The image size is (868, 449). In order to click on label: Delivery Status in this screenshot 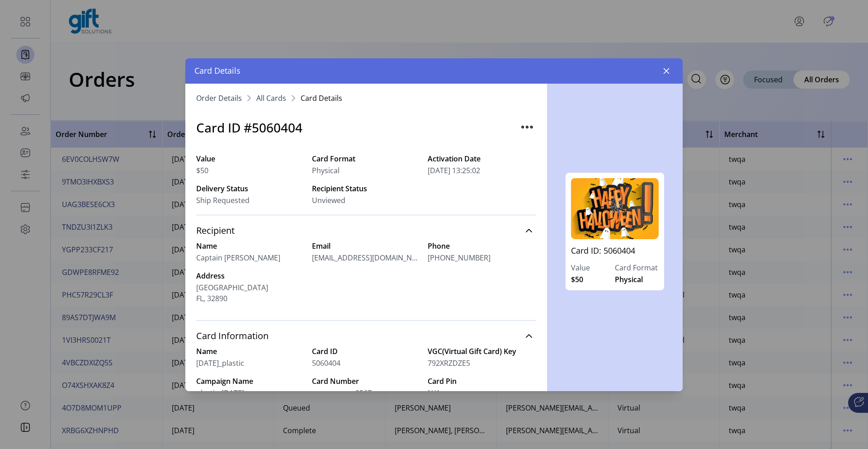, I will do `click(250, 189)`.